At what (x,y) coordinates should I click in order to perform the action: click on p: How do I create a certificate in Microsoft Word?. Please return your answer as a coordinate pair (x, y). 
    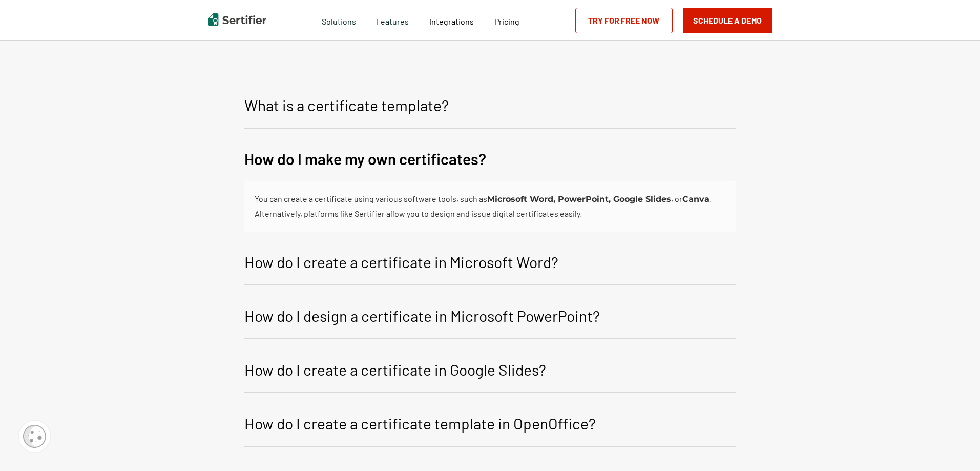
    Looking at the image, I should click on (401, 262).